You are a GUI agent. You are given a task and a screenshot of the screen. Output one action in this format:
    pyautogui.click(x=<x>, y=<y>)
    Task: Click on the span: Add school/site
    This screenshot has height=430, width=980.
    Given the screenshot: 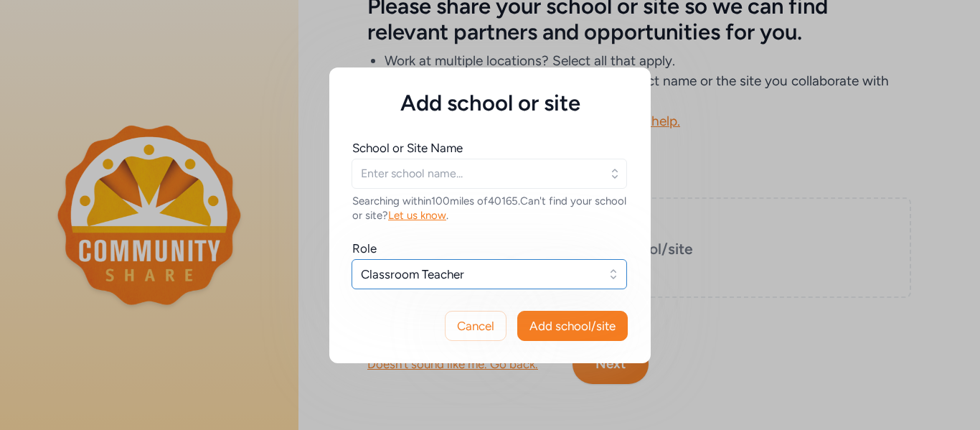 What is the action you would take?
    pyautogui.click(x=572, y=326)
    